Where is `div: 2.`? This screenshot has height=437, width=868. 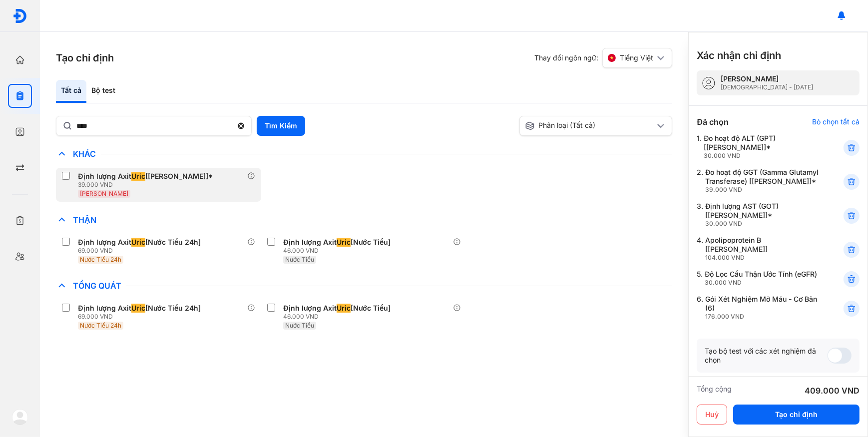 div: 2. is located at coordinates (758, 181).